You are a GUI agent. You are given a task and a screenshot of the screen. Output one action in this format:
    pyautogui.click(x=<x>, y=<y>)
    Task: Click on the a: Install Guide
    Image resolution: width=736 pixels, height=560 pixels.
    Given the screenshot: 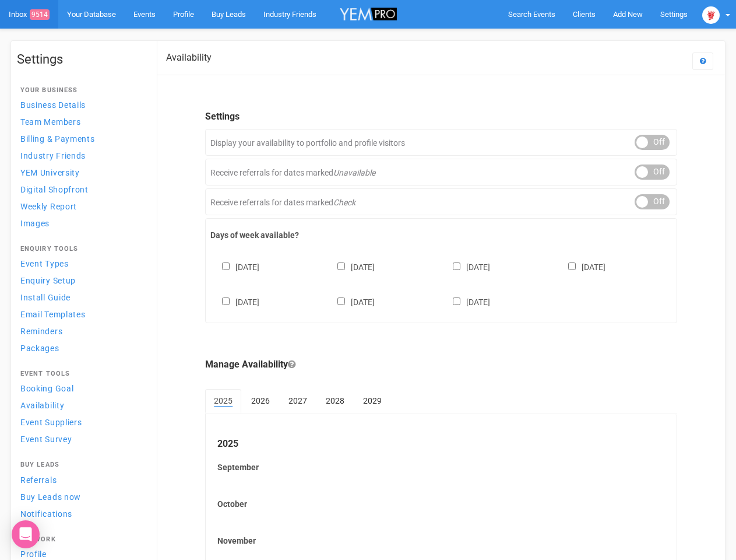 What is the action you would take?
    pyautogui.click(x=81, y=297)
    